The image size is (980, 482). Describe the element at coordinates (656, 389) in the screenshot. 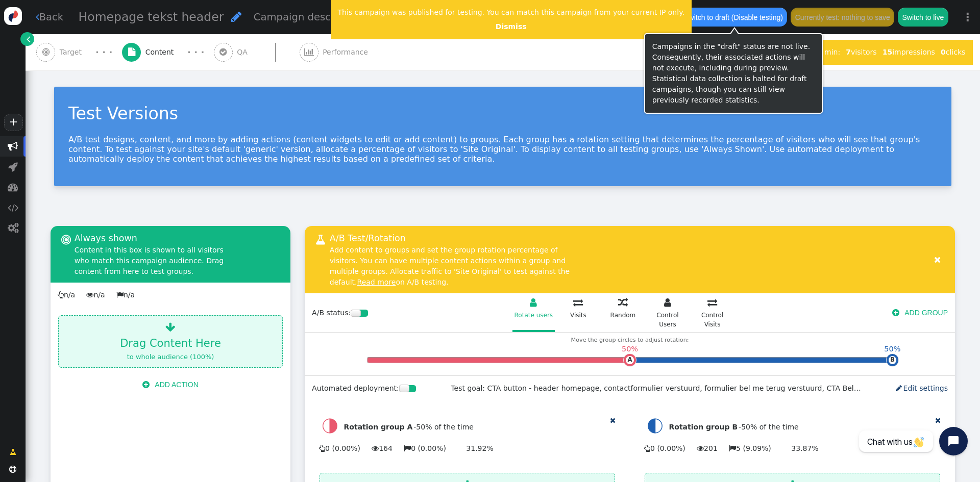

I see `div: Test goal: CTA button - header homepage, contactformulier verstuurd, formulier bel me terug verst...` at that location.